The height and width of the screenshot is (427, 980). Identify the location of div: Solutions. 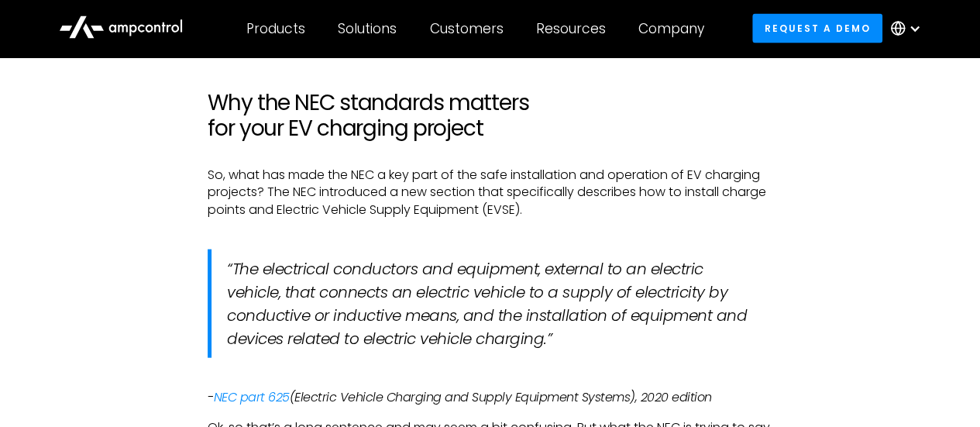
(367, 29).